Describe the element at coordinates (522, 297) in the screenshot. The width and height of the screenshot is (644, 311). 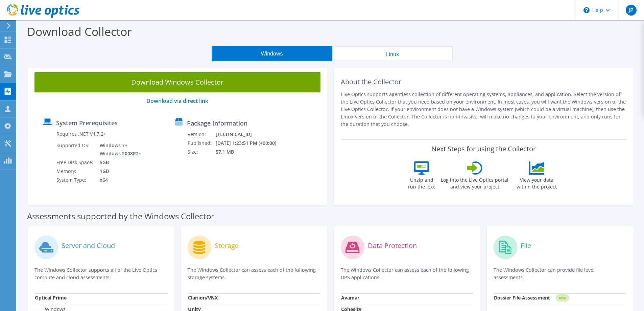
I see `strong: Dossier File Assessment` at that location.